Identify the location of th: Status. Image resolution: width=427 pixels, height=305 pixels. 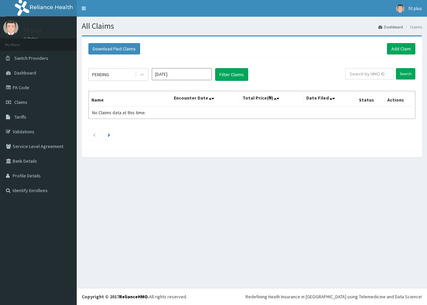
(370, 99).